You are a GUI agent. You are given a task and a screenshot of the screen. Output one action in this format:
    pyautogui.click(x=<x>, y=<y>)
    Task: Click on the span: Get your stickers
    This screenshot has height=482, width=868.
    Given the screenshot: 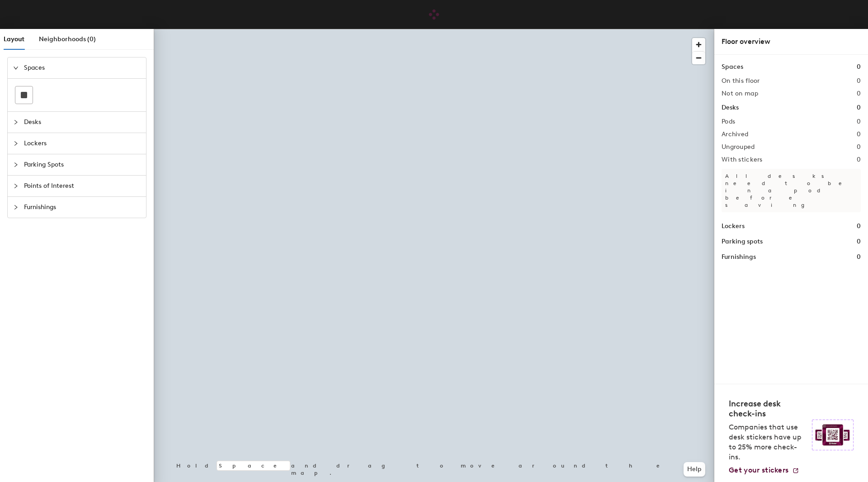 What is the action you would take?
    pyautogui.click(x=759, y=469)
    